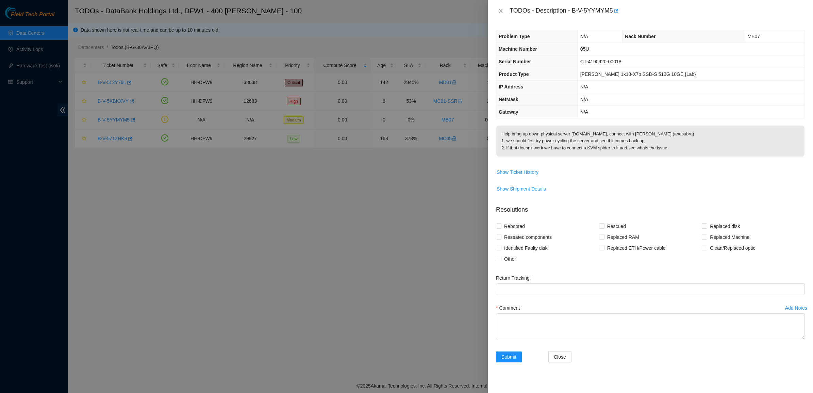 This screenshot has height=393, width=813. I want to click on span: Gateway, so click(508, 112).